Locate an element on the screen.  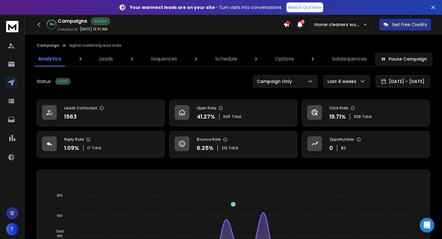
p: Leads is located at coordinates (106, 59).